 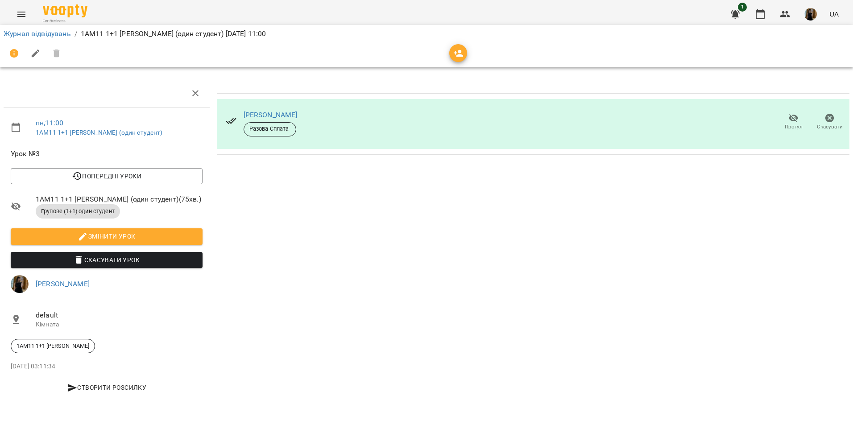 What do you see at coordinates (107, 388) in the screenshot?
I see `button: Створити розсилку` at bounding box center [107, 388].